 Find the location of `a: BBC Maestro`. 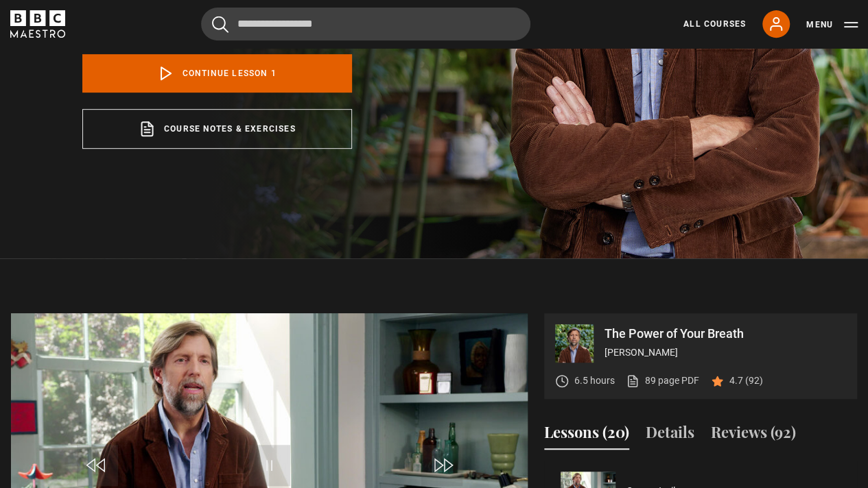

a: BBC Maestro is located at coordinates (37, 24).